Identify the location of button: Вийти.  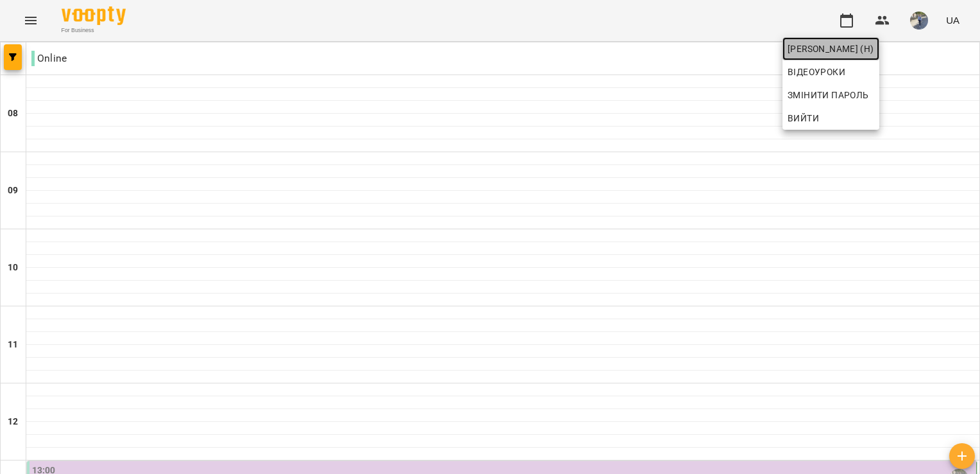
(830, 118).